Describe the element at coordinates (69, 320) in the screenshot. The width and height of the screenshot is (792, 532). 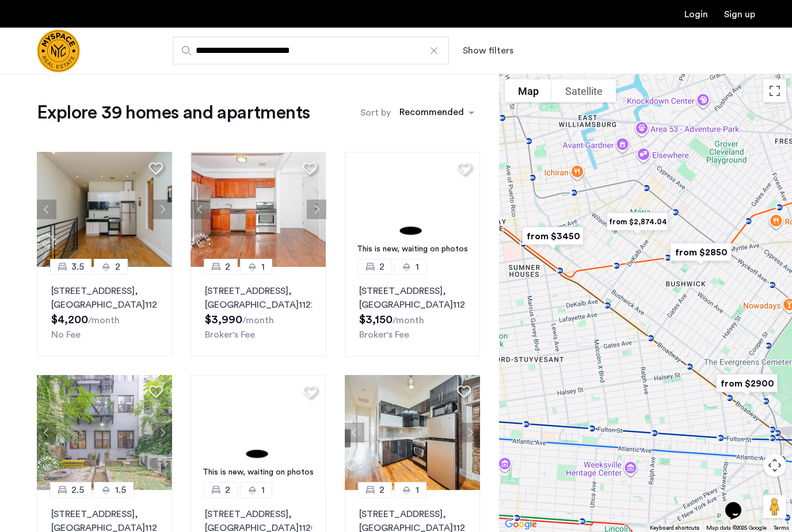
I see `span: $4,200` at that location.